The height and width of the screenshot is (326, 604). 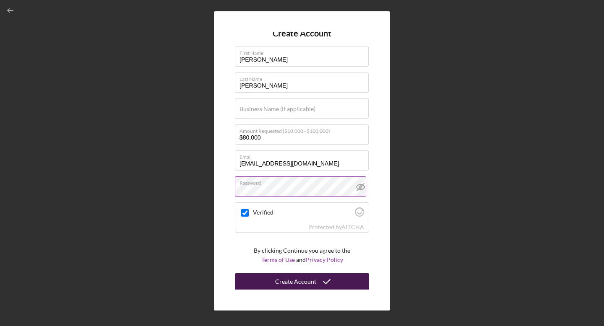 I want to click on label: First Name, so click(x=304, y=52).